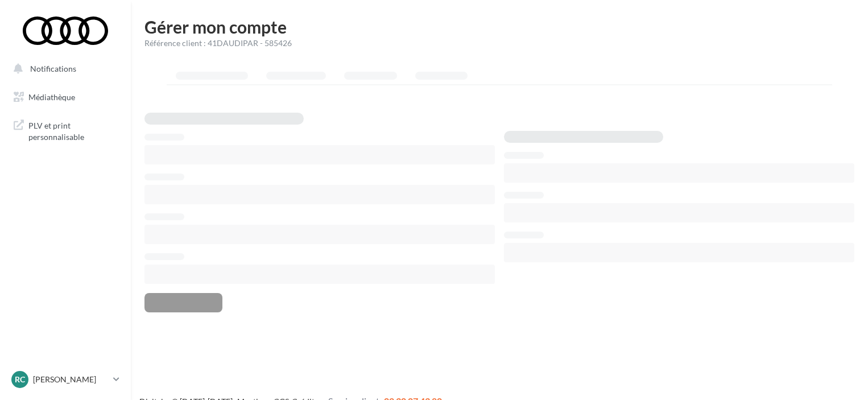 The image size is (868, 400). I want to click on span: RC, so click(20, 380).